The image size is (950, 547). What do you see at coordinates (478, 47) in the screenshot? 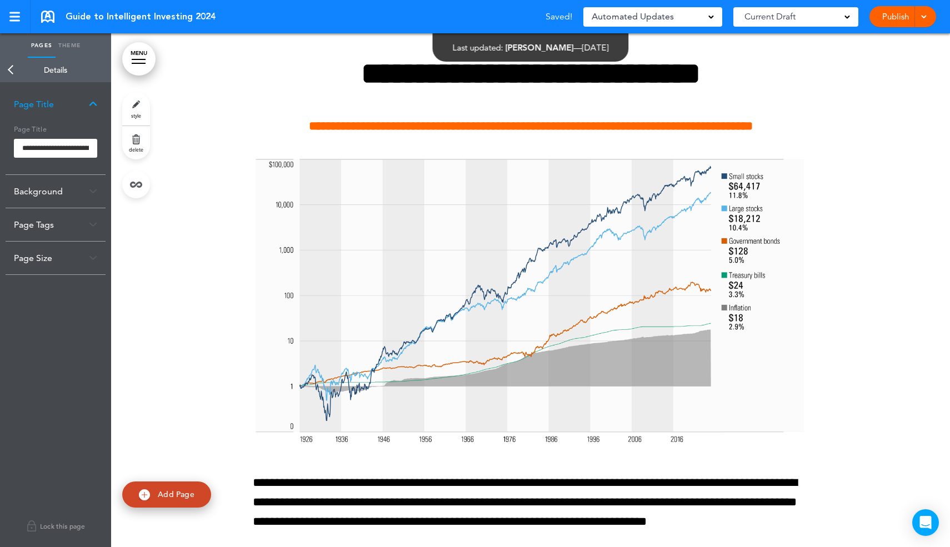
I see `span: Last updated:` at bounding box center [478, 47].